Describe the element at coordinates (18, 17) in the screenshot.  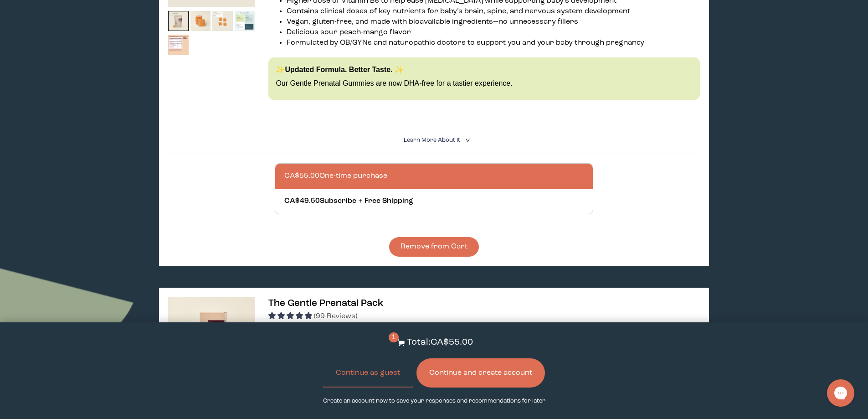
I see `button: Open gorgias live chat` at that location.